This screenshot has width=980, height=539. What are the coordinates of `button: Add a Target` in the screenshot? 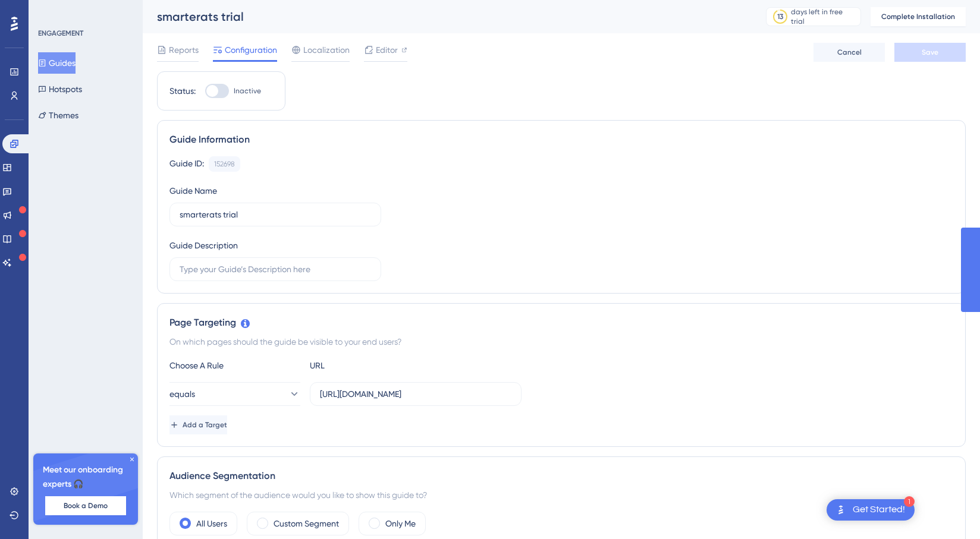 It's located at (198, 425).